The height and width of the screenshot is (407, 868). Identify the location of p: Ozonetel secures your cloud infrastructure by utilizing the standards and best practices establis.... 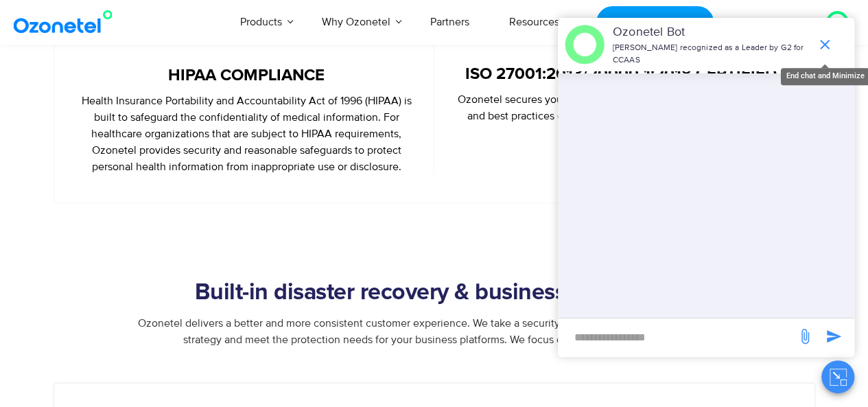
(621, 108).